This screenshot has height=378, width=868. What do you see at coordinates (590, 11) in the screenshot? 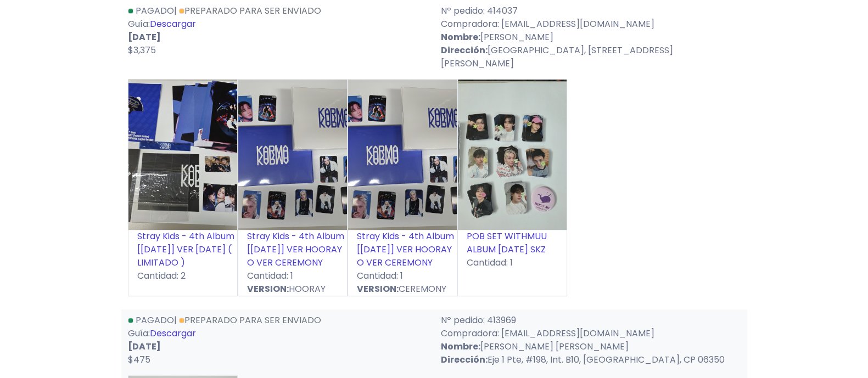
I see `p: Nº pedido: 414037` at bounding box center [590, 11].